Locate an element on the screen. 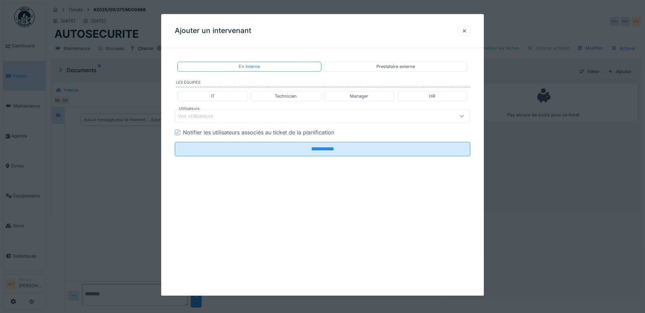 This screenshot has width=645, height=313. div: Notifier les utilisateurs associés au ticket de la planification is located at coordinates (258, 133).